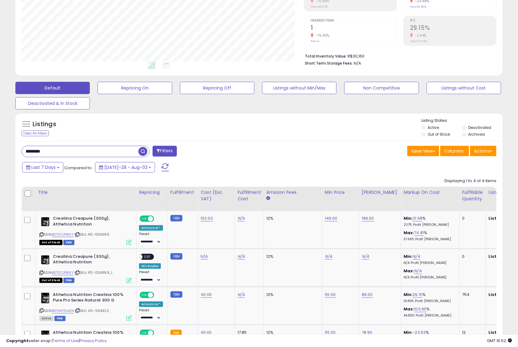 The image size is (518, 347). Describe the element at coordinates (419, 233) in the screenshot. I see `a: 74.81` at that location.